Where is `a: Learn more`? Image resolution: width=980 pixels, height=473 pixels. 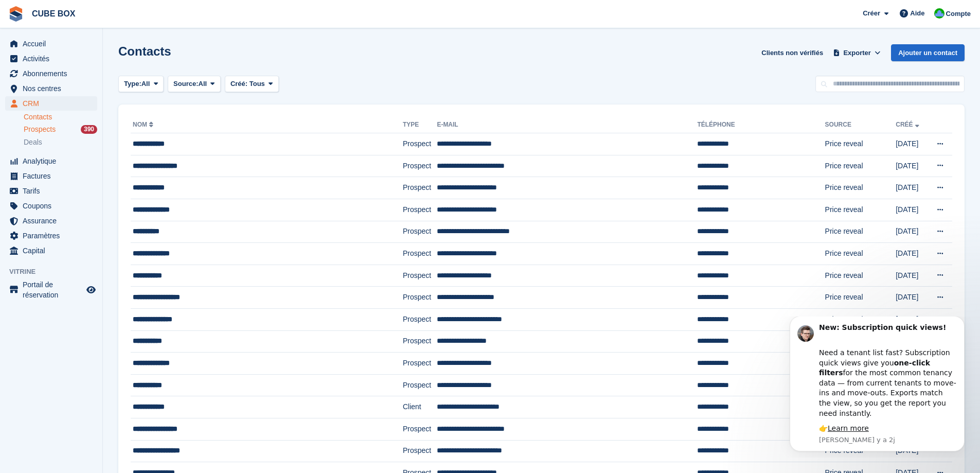 a: Learn more is located at coordinates (74, 112).